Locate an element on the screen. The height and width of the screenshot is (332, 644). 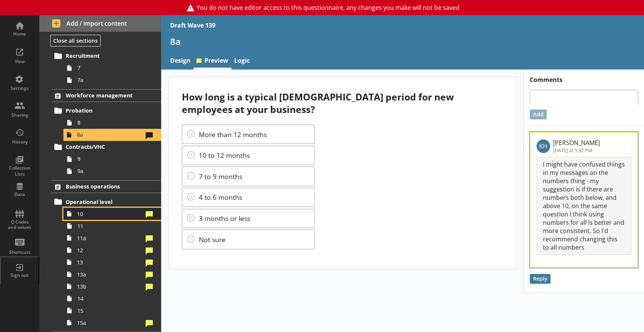
a: Preview is located at coordinates (212, 61).